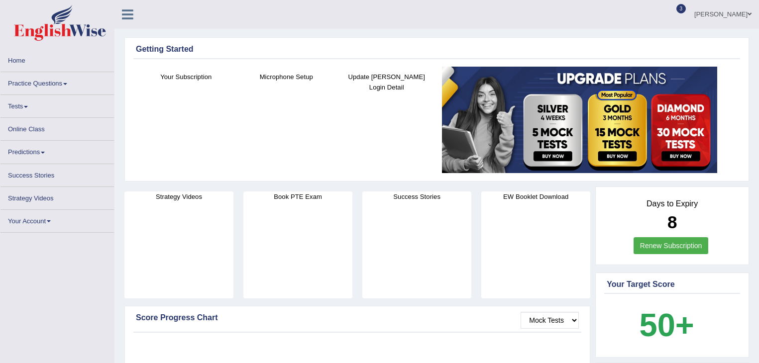 The image size is (759, 363). I want to click on a: Your Account, so click(57, 220).